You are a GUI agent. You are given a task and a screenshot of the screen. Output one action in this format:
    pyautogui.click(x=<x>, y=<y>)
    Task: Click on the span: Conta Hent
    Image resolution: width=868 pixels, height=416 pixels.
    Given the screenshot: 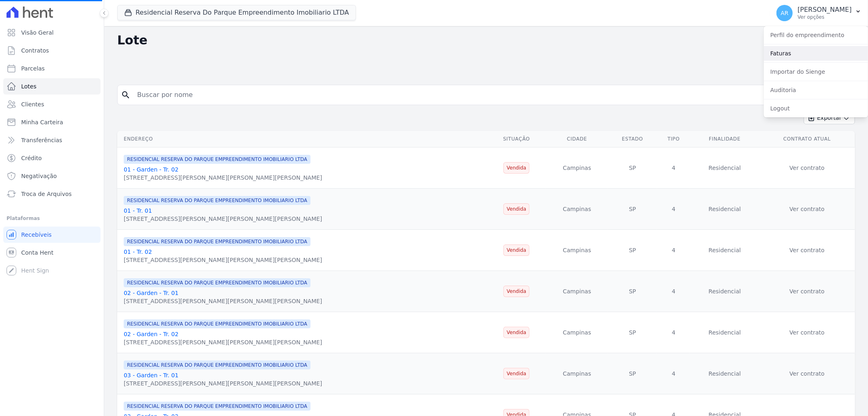 What is the action you would take?
    pyautogui.click(x=37, y=253)
    